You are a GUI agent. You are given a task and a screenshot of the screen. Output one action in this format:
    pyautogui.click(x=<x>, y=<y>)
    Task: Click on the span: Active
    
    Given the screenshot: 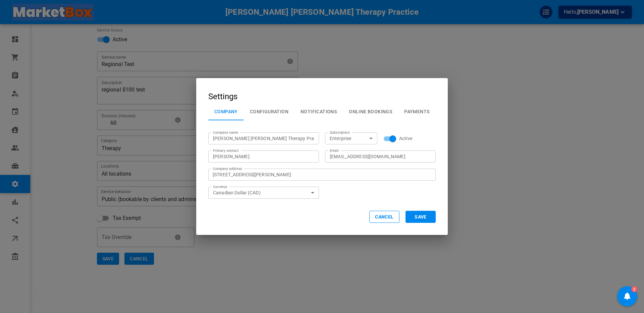 What is the action you would take?
    pyautogui.click(x=405, y=138)
    